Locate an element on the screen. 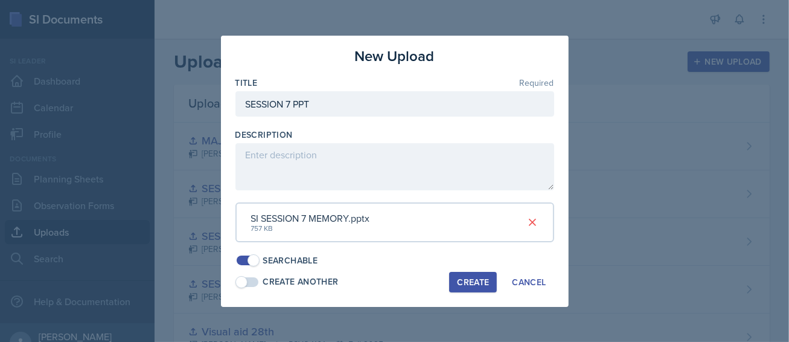 The width and height of the screenshot is (789, 342). label: Description is located at coordinates (264, 135).